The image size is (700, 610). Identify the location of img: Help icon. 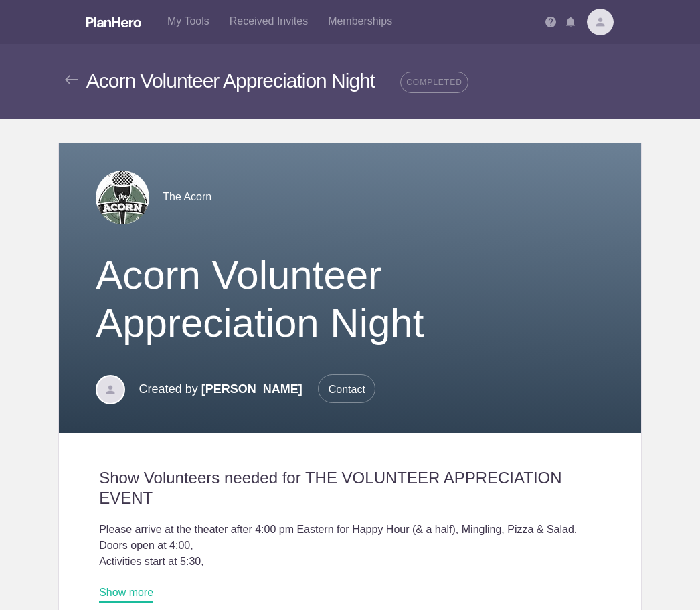
(551, 22).